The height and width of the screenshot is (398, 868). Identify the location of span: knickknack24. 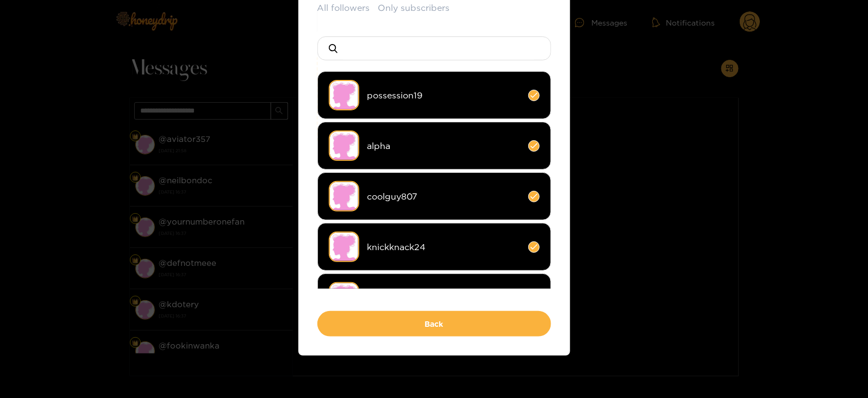
(443, 247).